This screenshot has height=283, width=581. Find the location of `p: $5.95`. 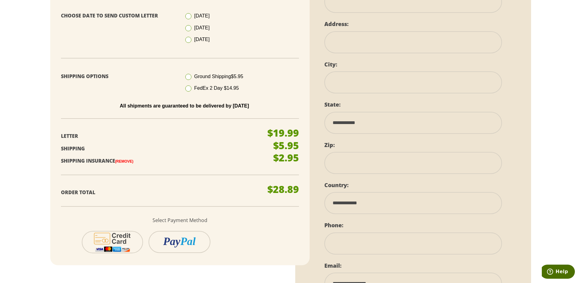

p: $5.95 is located at coordinates (286, 146).